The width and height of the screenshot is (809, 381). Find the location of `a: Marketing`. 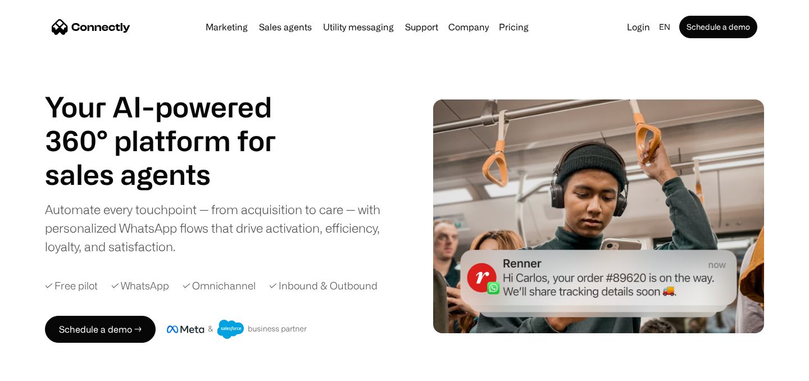

a: Marketing is located at coordinates (227, 27).